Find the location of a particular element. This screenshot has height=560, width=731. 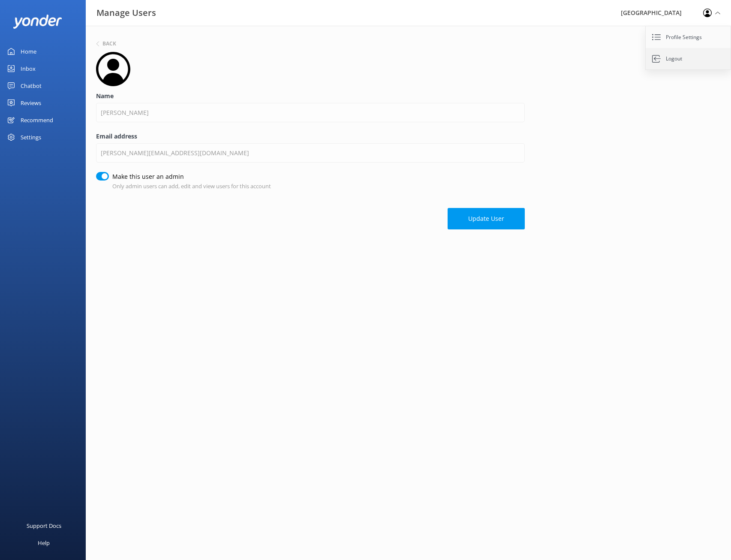

div: Help is located at coordinates (44, 543).